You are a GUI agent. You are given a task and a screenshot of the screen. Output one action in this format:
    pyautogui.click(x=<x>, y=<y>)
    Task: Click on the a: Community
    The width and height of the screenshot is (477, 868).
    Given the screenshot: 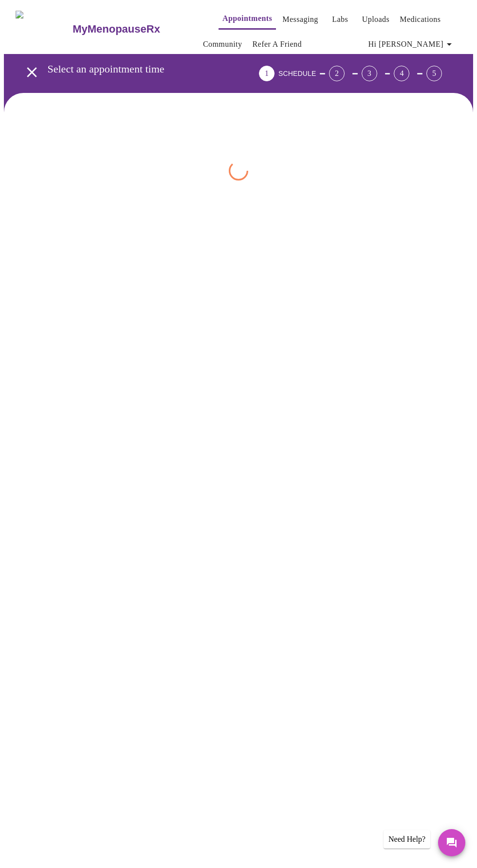 What is the action you would take?
    pyautogui.click(x=222, y=44)
    